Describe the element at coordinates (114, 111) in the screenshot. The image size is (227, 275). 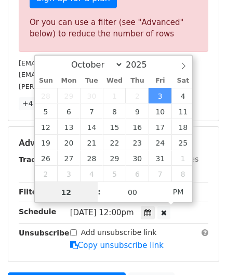
I see `span: October 8, 2025` at that location.